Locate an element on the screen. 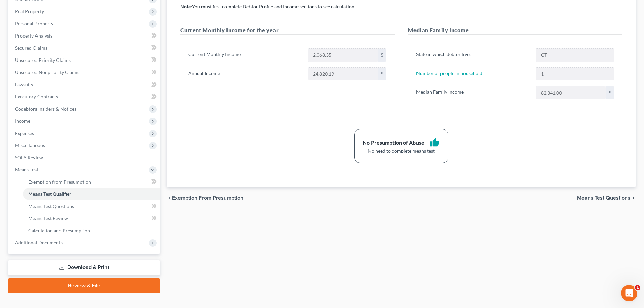 The width and height of the screenshot is (644, 308). a: Review & File is located at coordinates (84, 286).